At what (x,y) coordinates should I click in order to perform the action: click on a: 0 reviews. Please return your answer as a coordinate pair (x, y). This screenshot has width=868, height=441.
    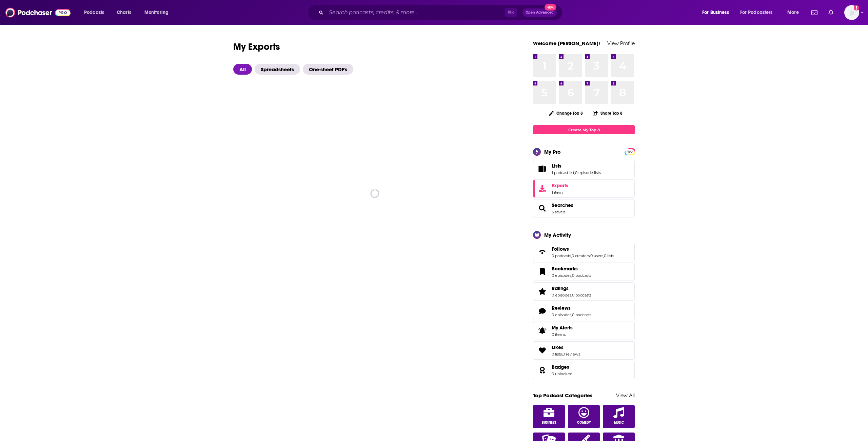
    Looking at the image, I should click on (571, 354).